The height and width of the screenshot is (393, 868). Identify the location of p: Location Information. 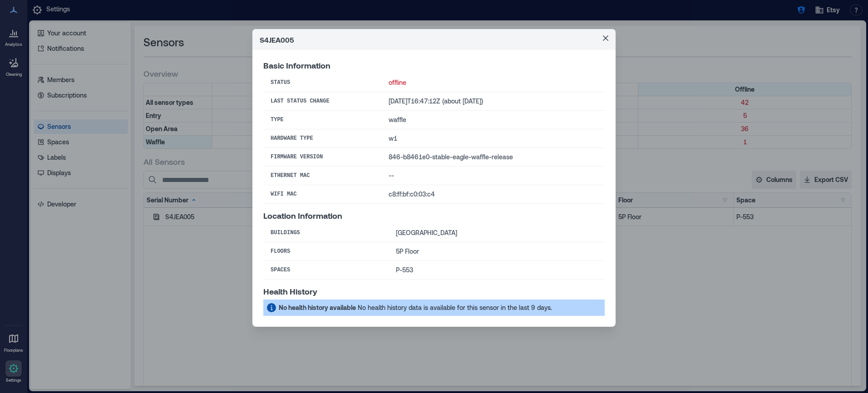
(434, 216).